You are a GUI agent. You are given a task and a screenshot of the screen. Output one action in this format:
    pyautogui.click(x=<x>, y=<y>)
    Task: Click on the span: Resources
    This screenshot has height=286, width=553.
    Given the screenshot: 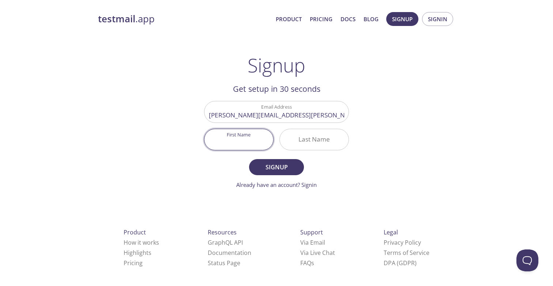 What is the action you would take?
    pyautogui.click(x=222, y=232)
    